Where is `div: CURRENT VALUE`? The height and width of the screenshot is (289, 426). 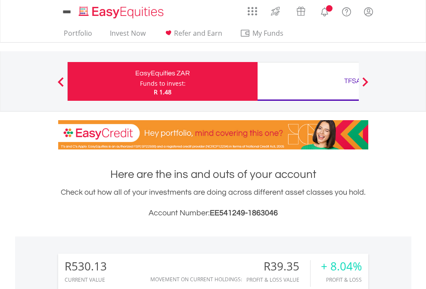
div: CURRENT VALUE is located at coordinates (86, 279).